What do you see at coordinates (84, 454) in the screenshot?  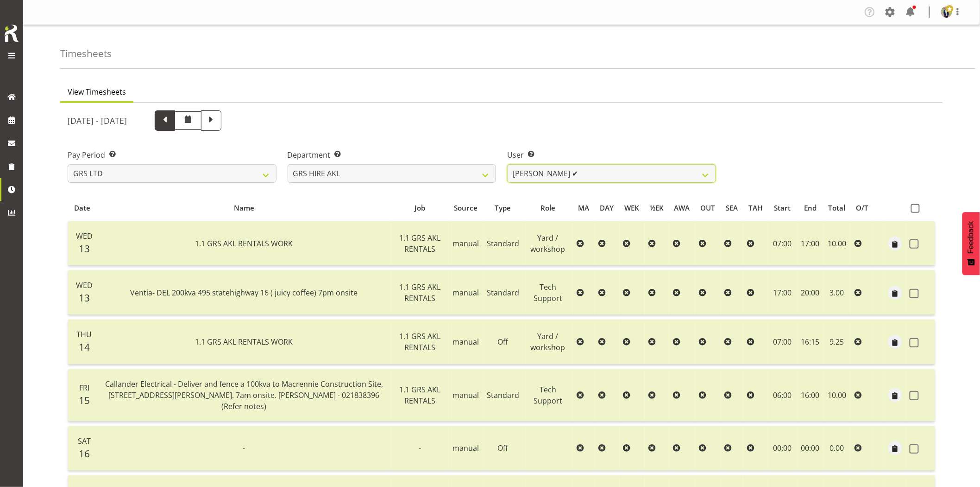 I see `span: 16` at bounding box center [84, 454].